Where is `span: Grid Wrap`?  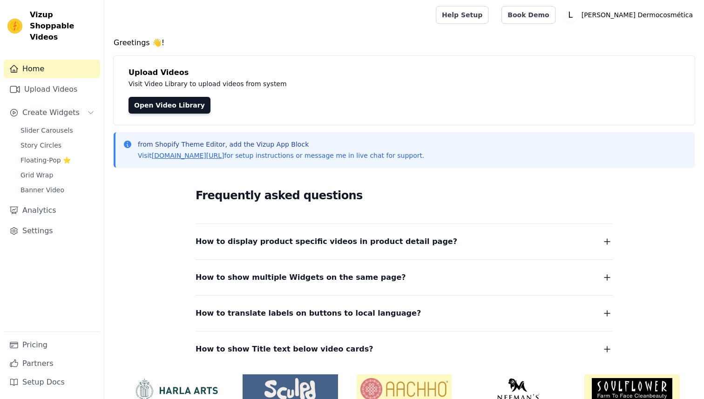 span: Grid Wrap is located at coordinates (37, 175).